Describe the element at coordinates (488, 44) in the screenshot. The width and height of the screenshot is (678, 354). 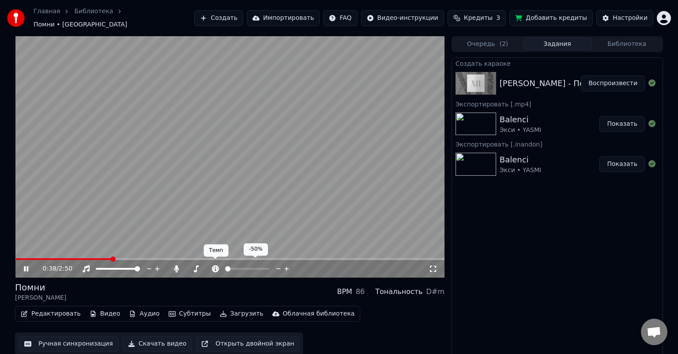
I see `button: Очередь` at that location.